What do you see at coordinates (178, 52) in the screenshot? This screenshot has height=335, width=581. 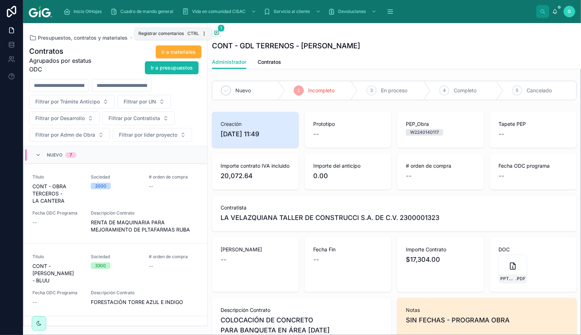 I see `span: Ir a materiales` at bounding box center [178, 52].